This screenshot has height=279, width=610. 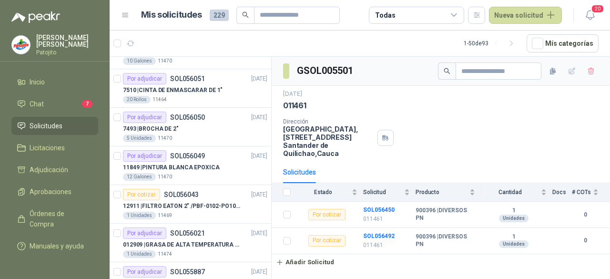 What do you see at coordinates (55, 246) in the screenshot?
I see `a: Manuales y ayuda` at bounding box center [55, 246].